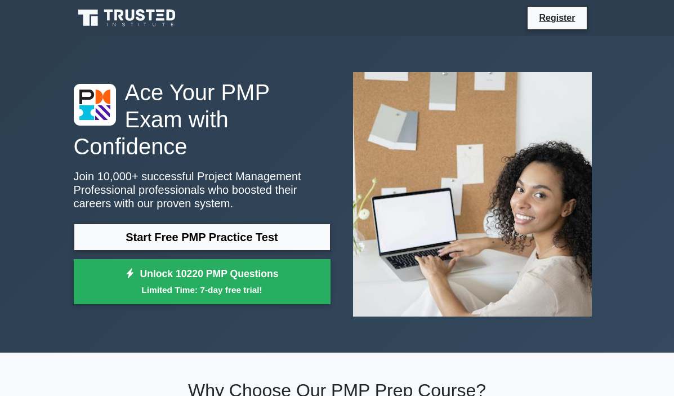 The image size is (674, 396). I want to click on a: Unlock 10220 PMP QuestionsLimited Time: 7-day free trial!, so click(202, 282).